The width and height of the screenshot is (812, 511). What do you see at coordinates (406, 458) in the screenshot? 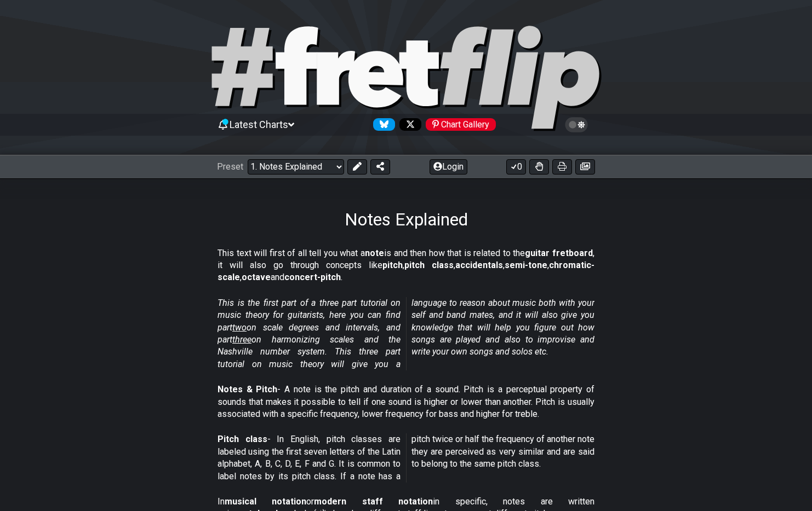
I see `p: - In English, pitch classes are labeled using the first seven letters of the Latin alphabet, A, B...` at bounding box center [406, 458].